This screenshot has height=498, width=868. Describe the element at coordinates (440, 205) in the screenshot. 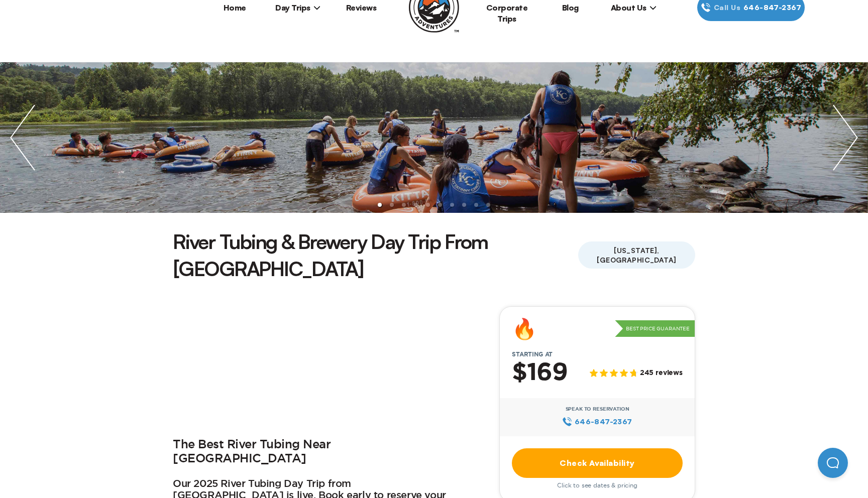

I see `li: slide item 6` at that location.